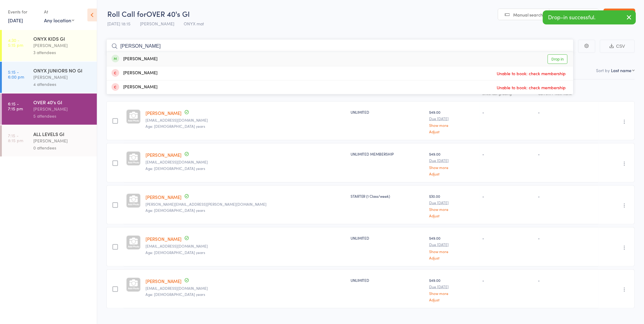 The width and height of the screenshot is (644, 324). I want to click on div: Events for, so click(23, 11).